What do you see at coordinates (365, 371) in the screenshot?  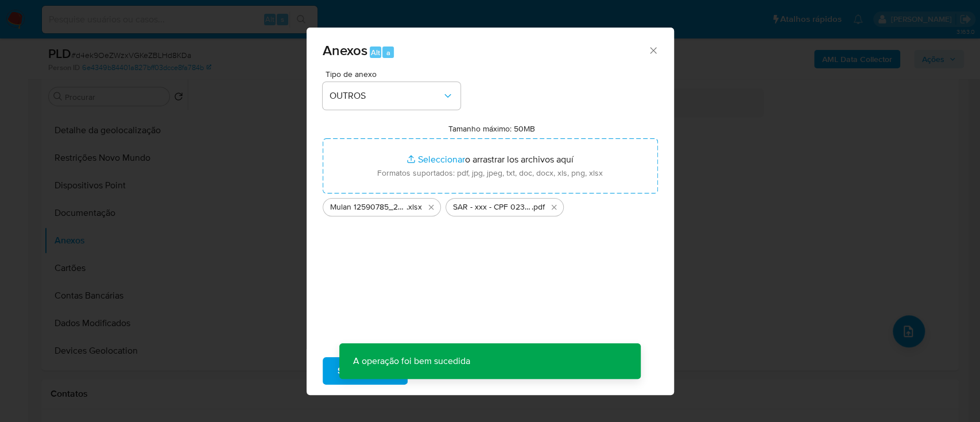 I see `button: Subir arquivo` at bounding box center [365, 371].